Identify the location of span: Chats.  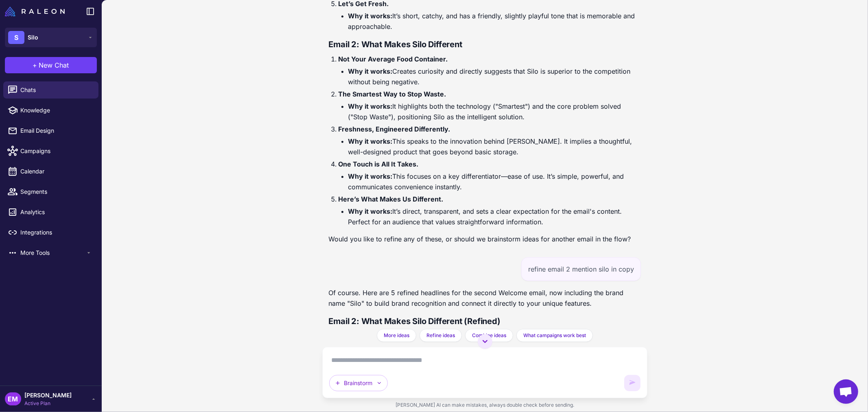
(56, 90).